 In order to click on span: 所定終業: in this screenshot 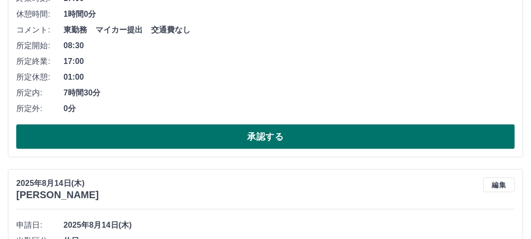, I will do `click(40, 62)`.